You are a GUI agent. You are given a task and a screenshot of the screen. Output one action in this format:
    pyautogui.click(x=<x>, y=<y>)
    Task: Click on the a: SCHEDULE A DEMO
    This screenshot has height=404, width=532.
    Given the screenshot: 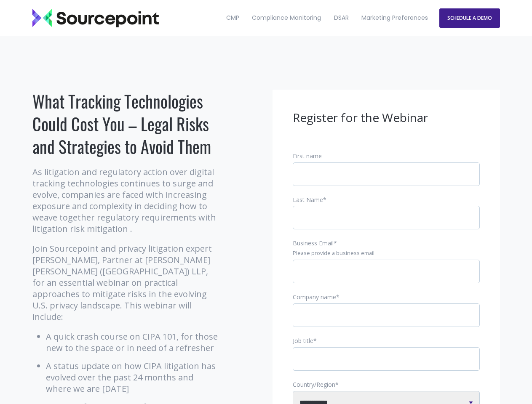 What is the action you would take?
    pyautogui.click(x=470, y=18)
    